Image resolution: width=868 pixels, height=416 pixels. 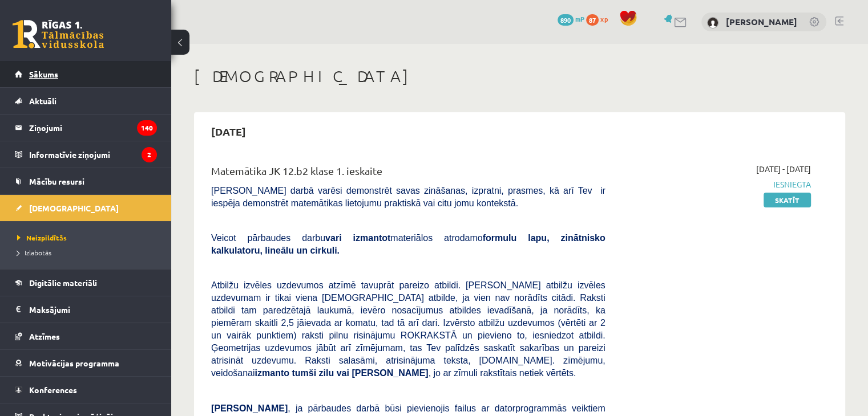 I want to click on a: 890 mP, so click(x=571, y=19).